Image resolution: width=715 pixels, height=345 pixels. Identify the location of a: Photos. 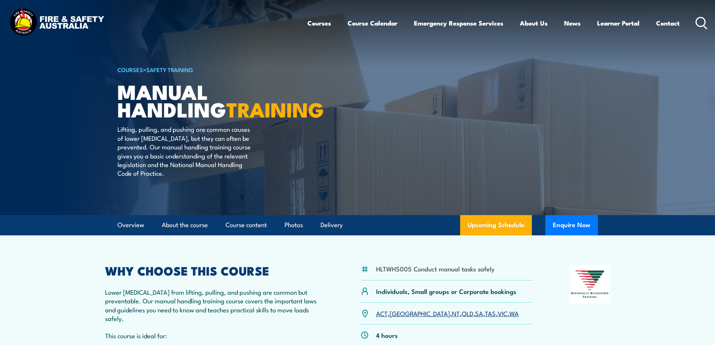
(294, 225).